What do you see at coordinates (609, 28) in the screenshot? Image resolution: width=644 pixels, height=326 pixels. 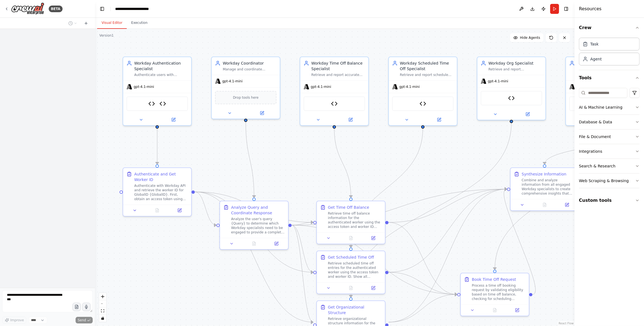 I see `button: Crew` at bounding box center [609, 28].